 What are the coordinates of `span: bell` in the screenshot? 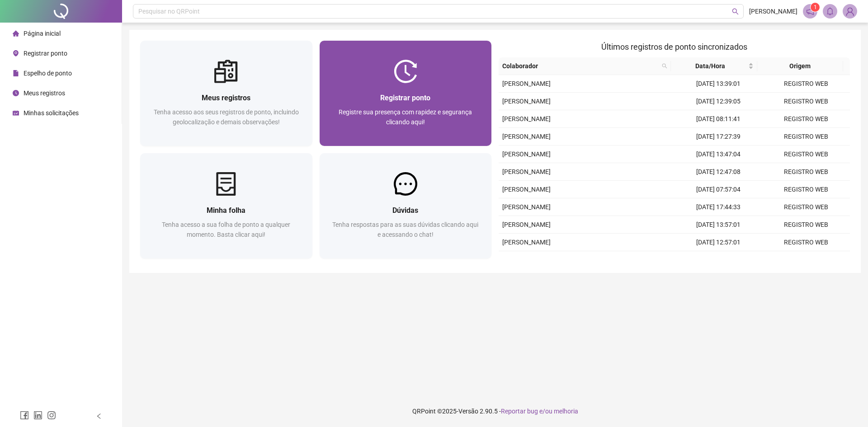 It's located at (830, 11).